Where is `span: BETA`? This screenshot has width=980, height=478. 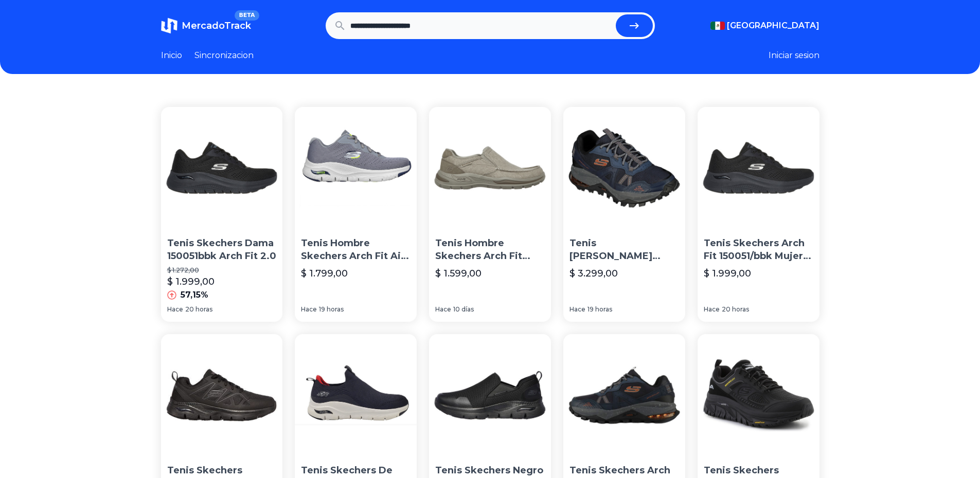
span: BETA is located at coordinates (247, 15).